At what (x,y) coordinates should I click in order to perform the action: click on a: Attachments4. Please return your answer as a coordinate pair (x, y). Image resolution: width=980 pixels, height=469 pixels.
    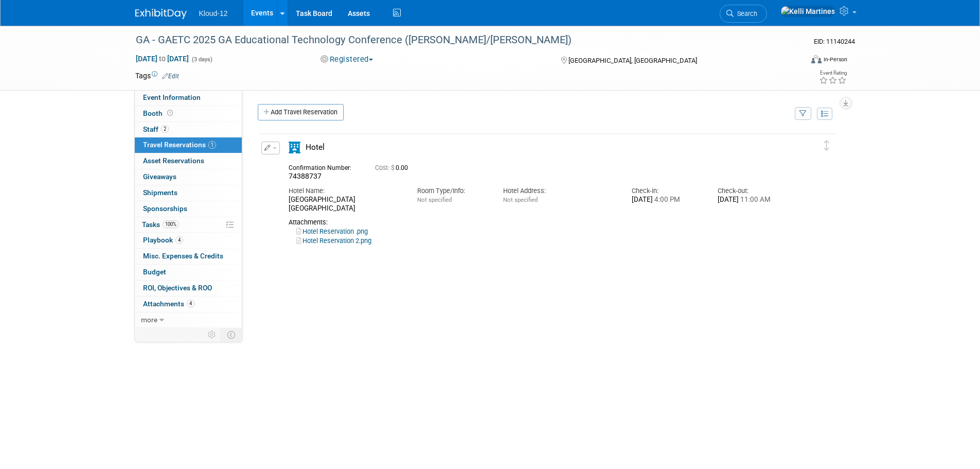
    Looking at the image, I should click on (189, 304).